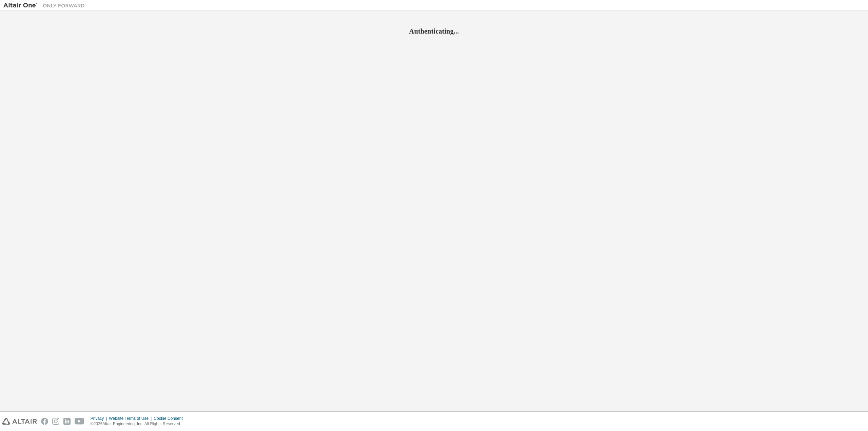  What do you see at coordinates (131, 418) in the screenshot?
I see `div: Website Terms of Use` at bounding box center [131, 418].